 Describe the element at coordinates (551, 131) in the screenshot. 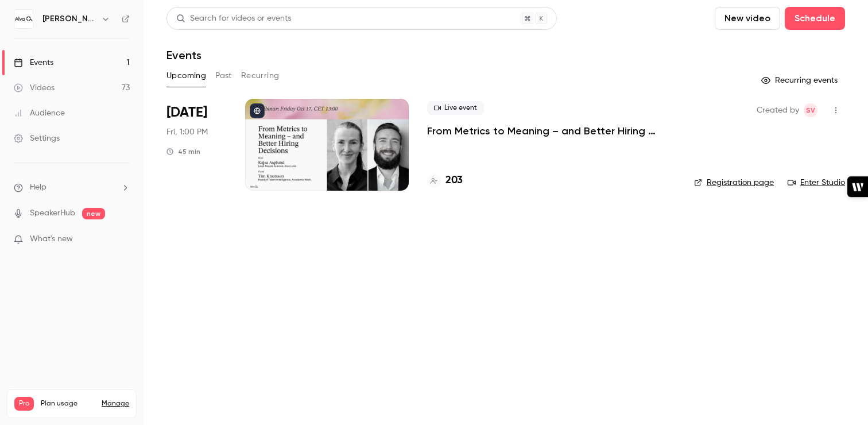

I see `p: From Metrics to Meaning – and Better Hiring Decisions` at that location.